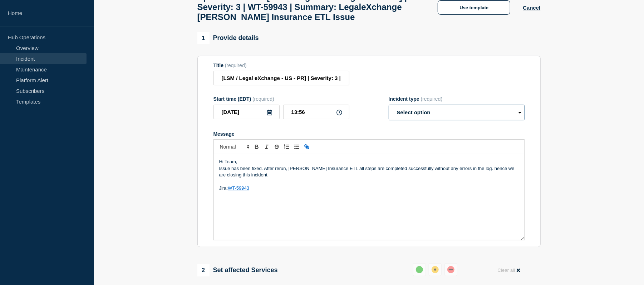  Describe the element at coordinates (316, 112) in the screenshot. I see `input: HH:MM` at that location.